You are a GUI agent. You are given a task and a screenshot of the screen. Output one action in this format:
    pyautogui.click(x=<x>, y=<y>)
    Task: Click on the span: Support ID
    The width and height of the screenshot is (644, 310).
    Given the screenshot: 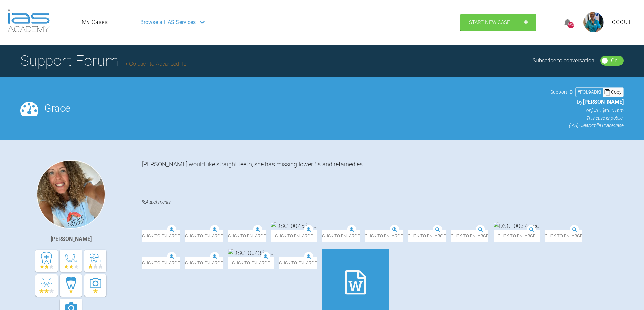 What is the action you would take?
    pyautogui.click(x=562, y=92)
    